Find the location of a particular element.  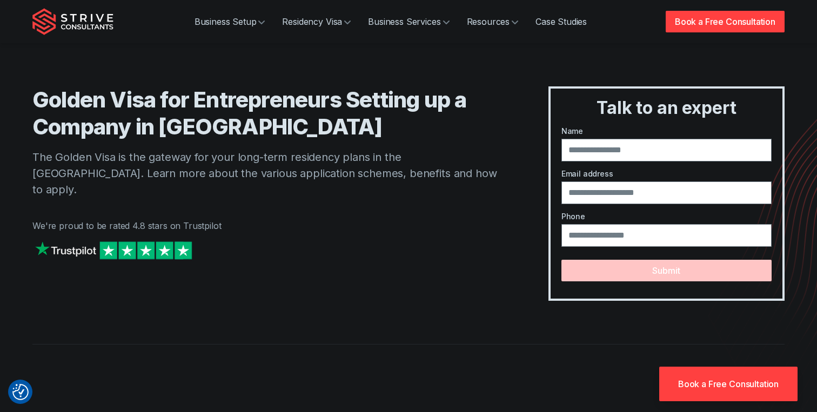

label: Name is located at coordinates (667, 131).